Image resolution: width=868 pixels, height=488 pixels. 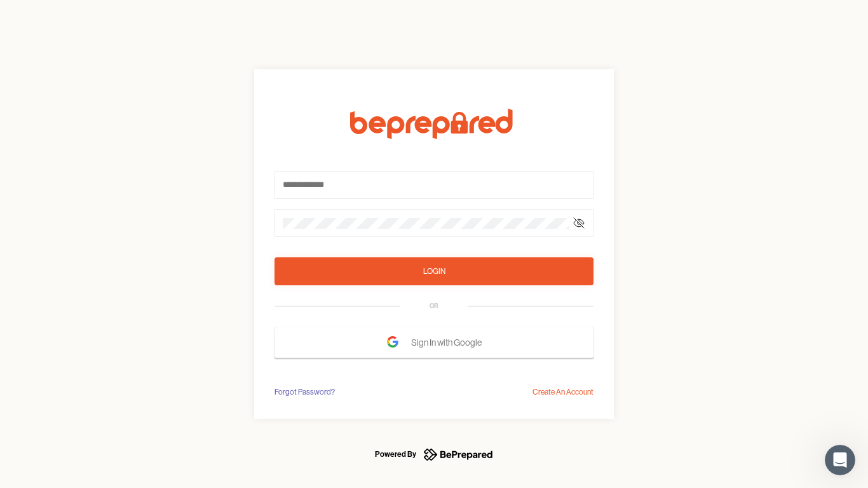 What do you see at coordinates (563, 392) in the screenshot?
I see `div: Create An Account` at bounding box center [563, 392].